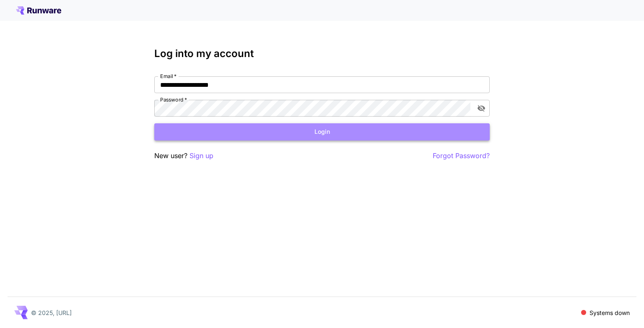  I want to click on p: New user?, so click(184, 156).